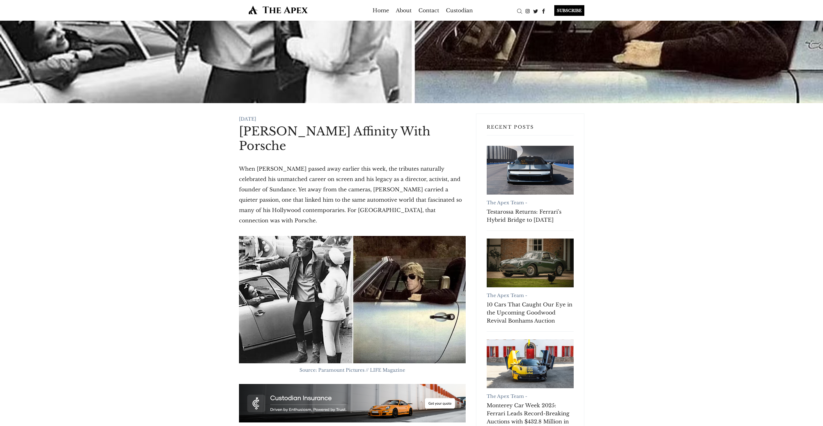 Image resolution: width=823 pixels, height=426 pixels. I want to click on a: Monterey Car Week 2025: Ferrari Leads Record-Breaking Auctions with $432.8 Million in Sales, so click(530, 364).